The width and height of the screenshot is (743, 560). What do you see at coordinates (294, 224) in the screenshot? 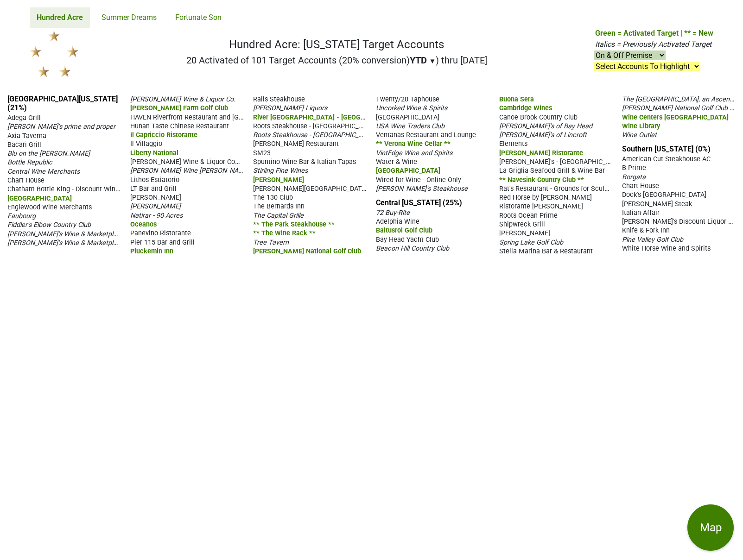
I see `span: ** The Park Steakhouse **` at bounding box center [294, 224].